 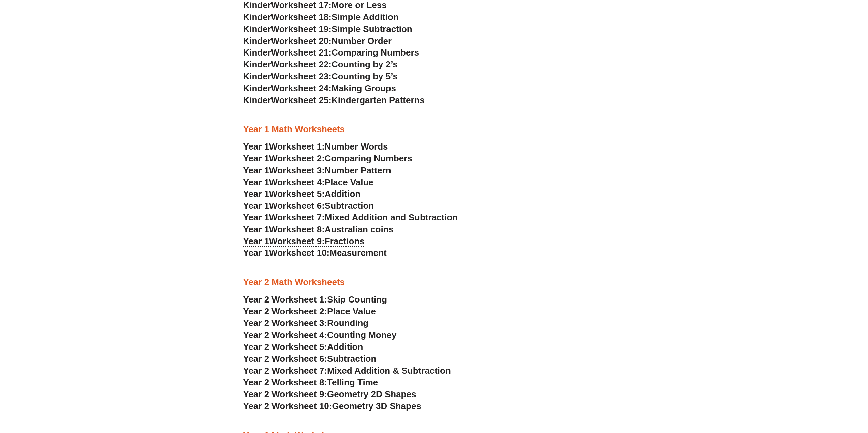 What do you see at coordinates (297, 146) in the screenshot?
I see `span: Worksheet 1:` at bounding box center [297, 146].